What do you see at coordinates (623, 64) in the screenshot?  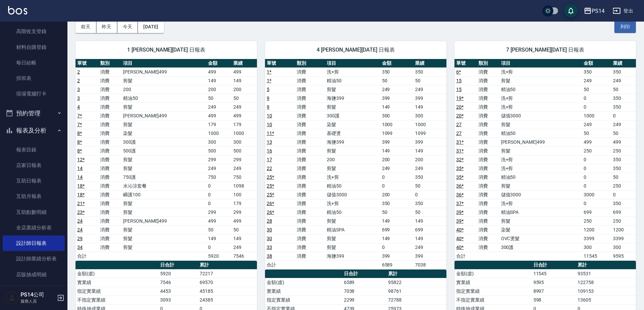 I see `th: 業績` at bounding box center [623, 64].